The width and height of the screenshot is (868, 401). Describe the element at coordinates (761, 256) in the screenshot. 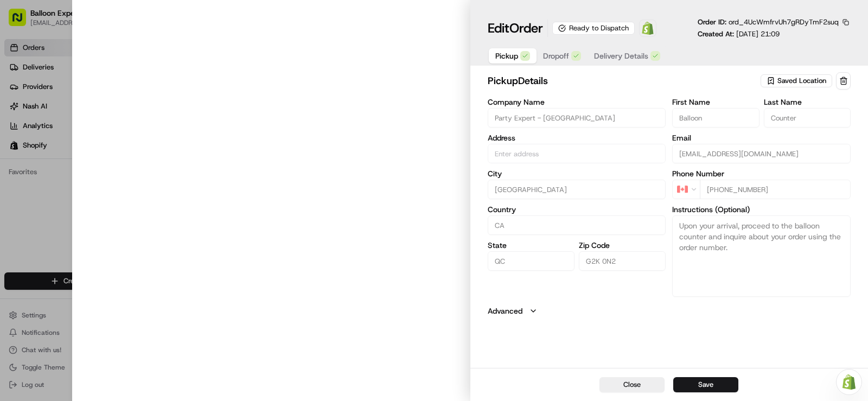

I see `textarea: Upon your arrival, proceed to the balloon counter and inquire about your order using the order nu...` at that location.